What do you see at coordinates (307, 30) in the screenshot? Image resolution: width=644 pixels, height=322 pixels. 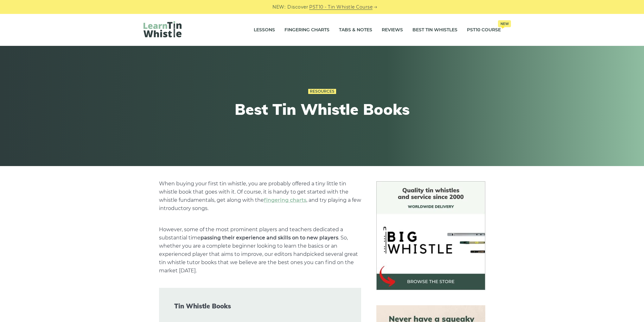 I see `a: Fingering Charts` at bounding box center [307, 30].